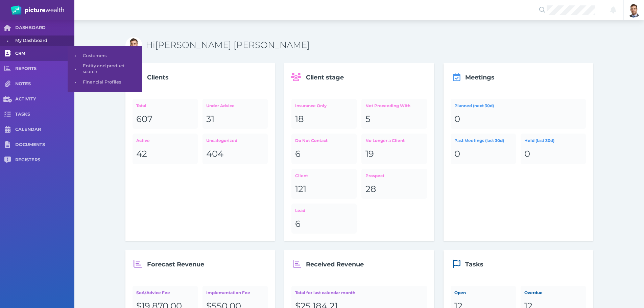  What do you see at coordinates (45, 130) in the screenshot?
I see `span: CALENDAR` at bounding box center [45, 130].